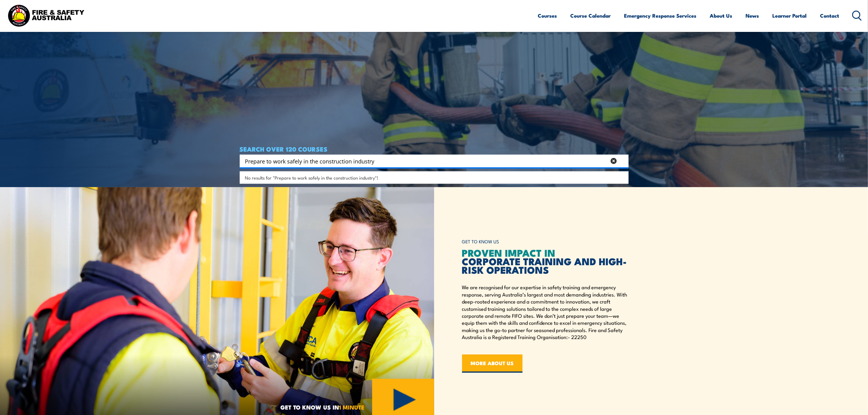 Image resolution: width=868 pixels, height=415 pixels. I want to click on a: Contact, so click(830, 15).